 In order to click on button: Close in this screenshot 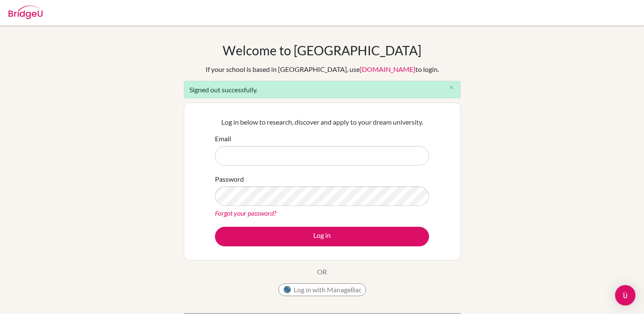, I will do `click(452, 87)`.